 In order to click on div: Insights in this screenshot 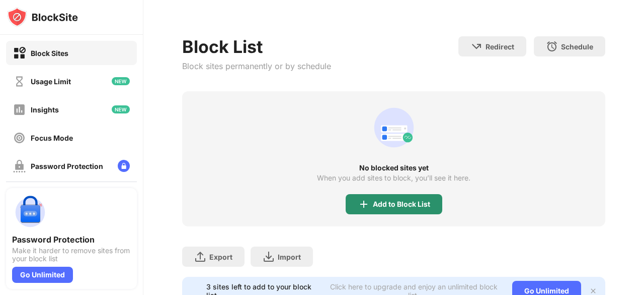, I will do `click(45, 109)`.